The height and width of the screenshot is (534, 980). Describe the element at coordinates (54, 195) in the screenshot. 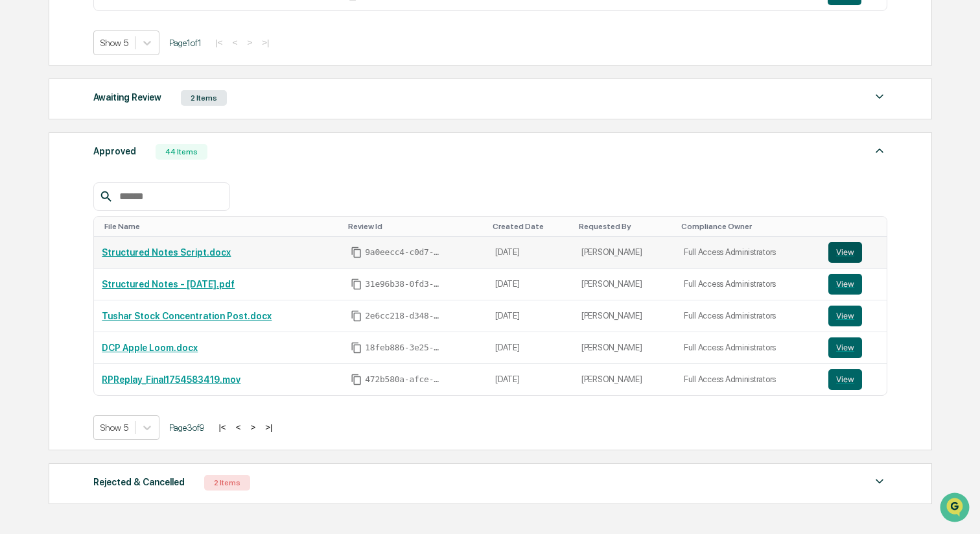

I see `span: Data Lookup` at that location.